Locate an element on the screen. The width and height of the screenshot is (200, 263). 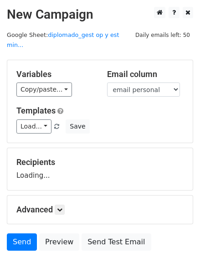
a: Daily emails left: 50 is located at coordinates (163, 35).